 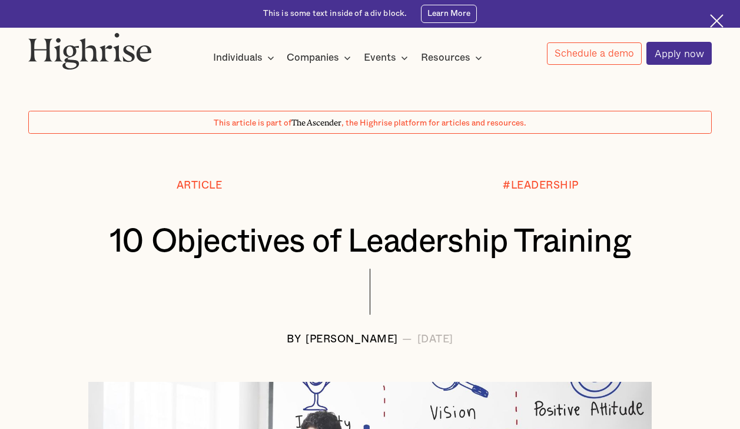 What do you see at coordinates (335, 14) in the screenshot?
I see `div: This is some text inside of a div block.` at bounding box center [335, 14].